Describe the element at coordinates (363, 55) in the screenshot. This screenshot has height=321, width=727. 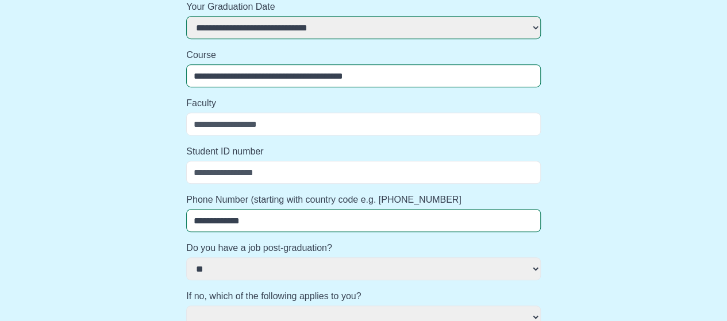
I see `label: Course` at that location.